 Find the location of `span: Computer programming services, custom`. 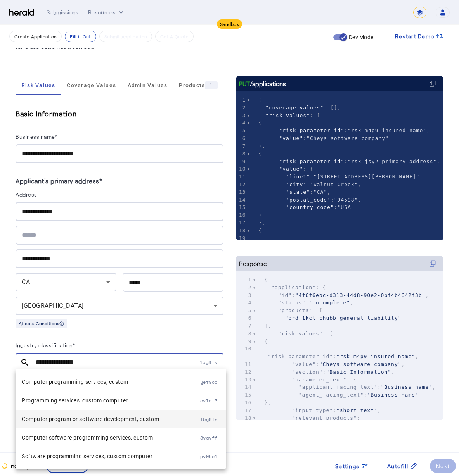

span: Computer programming services, custom is located at coordinates (111, 382).